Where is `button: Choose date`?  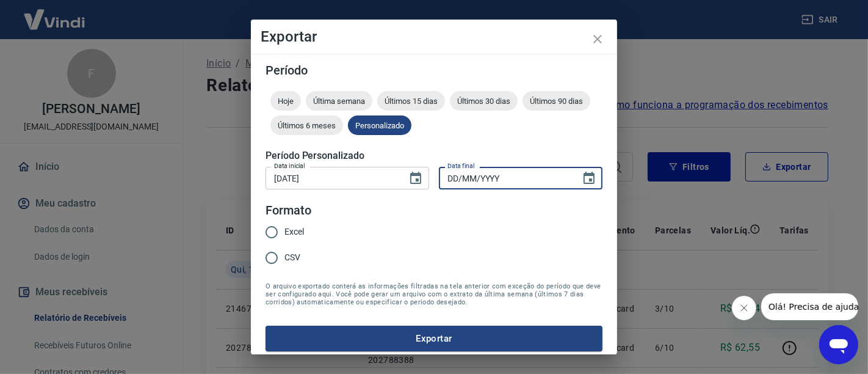 button: Choose date is located at coordinates (589, 179).